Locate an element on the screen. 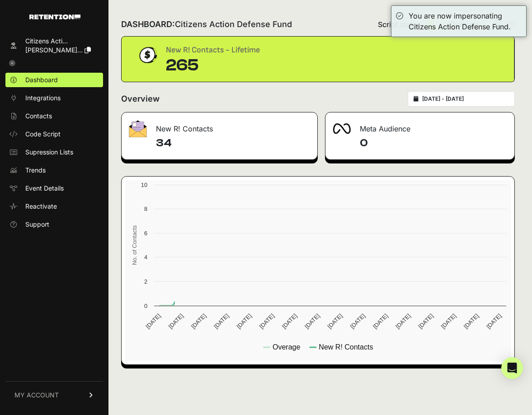 This screenshot has width=532, height=415. a: Trends is located at coordinates (54, 170).